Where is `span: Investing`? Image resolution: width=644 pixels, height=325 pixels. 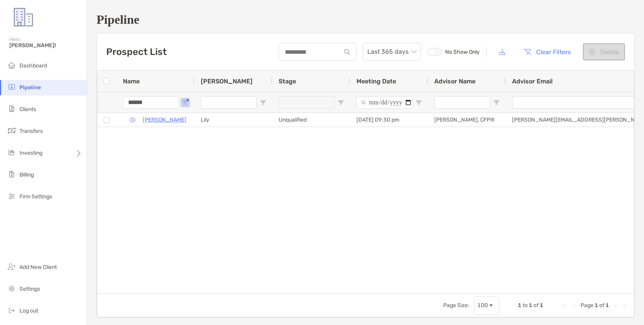
span: Investing is located at coordinates (31, 153).